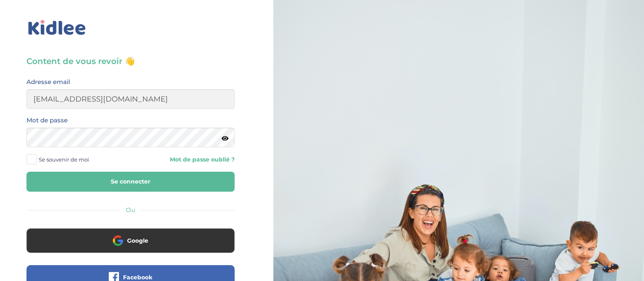 The width and height of the screenshot is (644, 281). What do you see at coordinates (130, 210) in the screenshot?
I see `span: Ou` at bounding box center [130, 210].